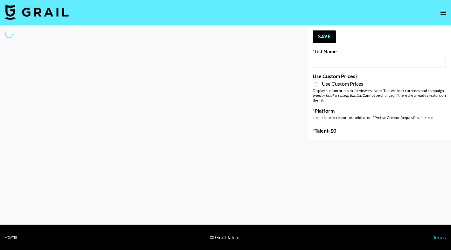  What do you see at coordinates (340, 95) in the screenshot?
I see `em: for bookers using this list` at bounding box center [340, 95].